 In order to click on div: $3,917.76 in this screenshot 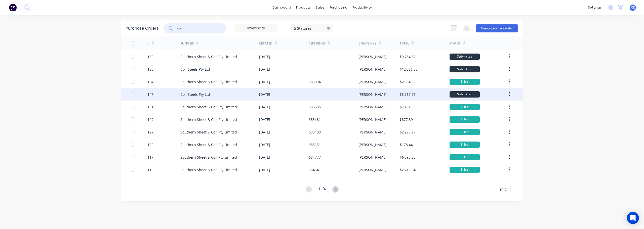, I will do `click(407, 94)`.